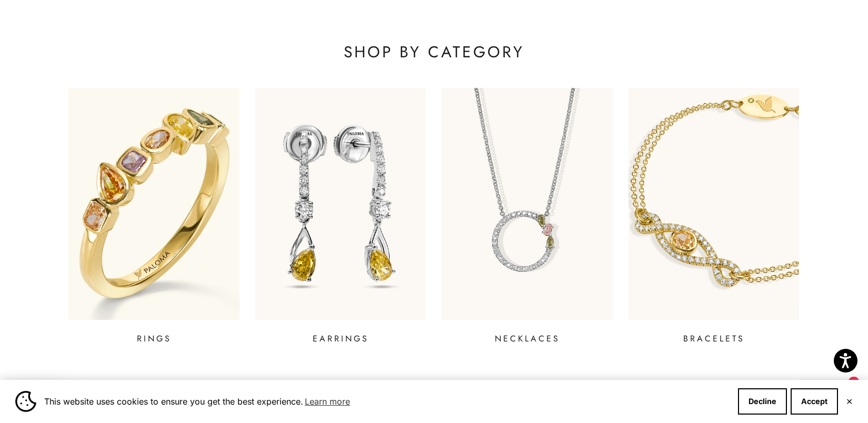 The width and height of the screenshot is (868, 423). Describe the element at coordinates (154, 338) in the screenshot. I see `p: RINGS` at that location.